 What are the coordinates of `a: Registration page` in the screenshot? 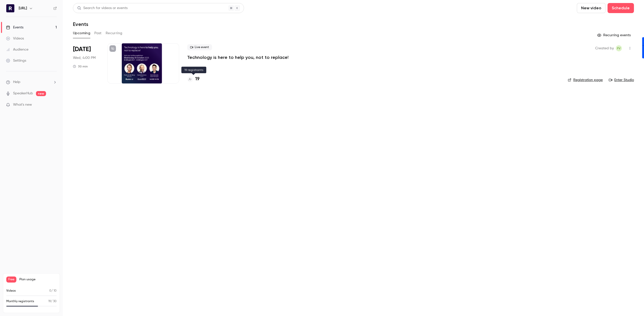 It's located at (586, 80).